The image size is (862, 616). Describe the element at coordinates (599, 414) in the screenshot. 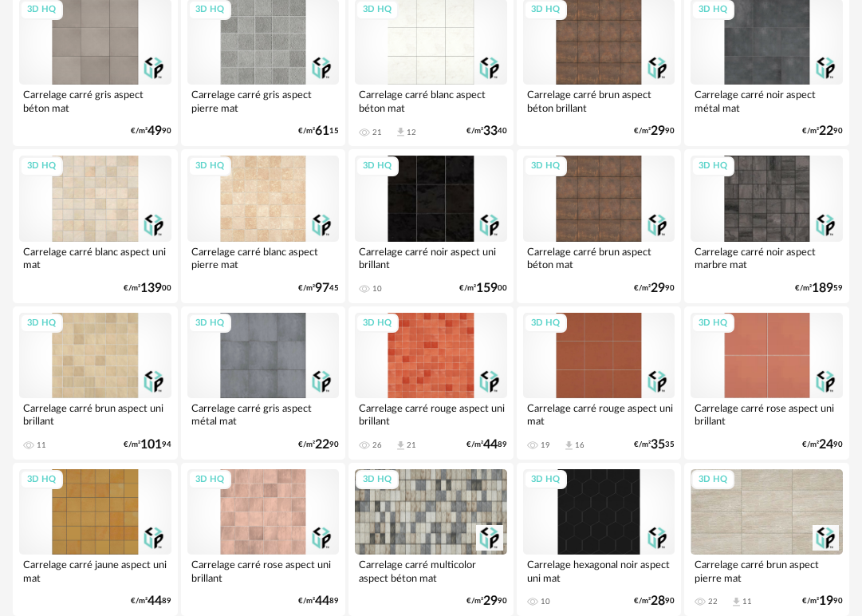

I see `div: Carrelage carré rouge aspect uni mat` at that location.